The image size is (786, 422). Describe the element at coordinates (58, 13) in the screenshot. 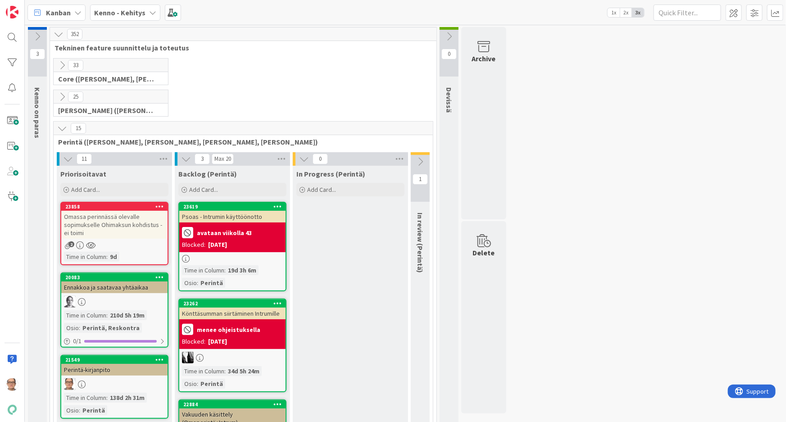

I see `span: Kanban` at that location.